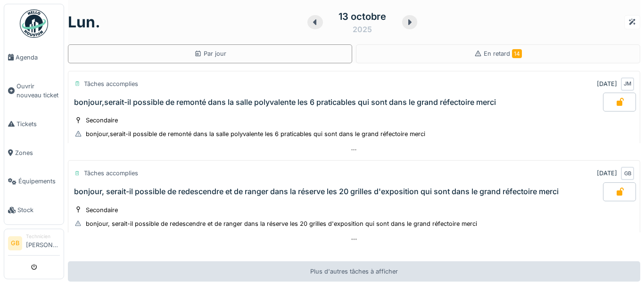  I want to click on div: Technicien, so click(43, 236).